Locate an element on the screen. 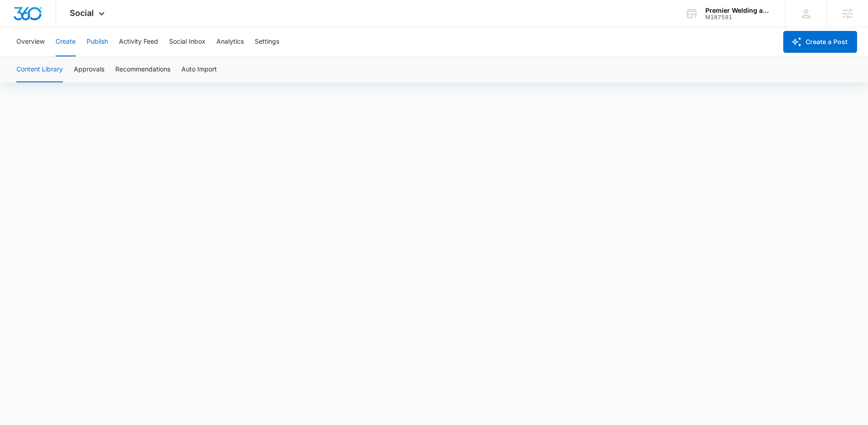  button: Analytics is located at coordinates (230, 42).